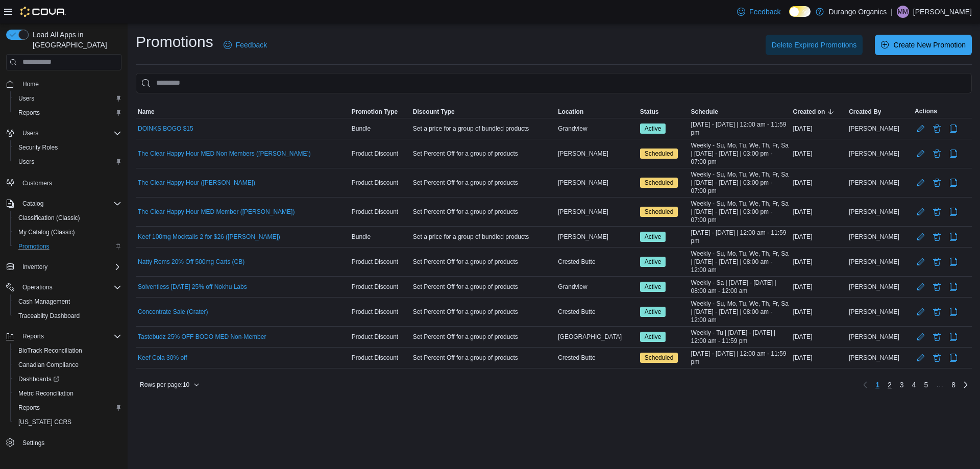 This screenshot has width=980, height=469. Describe the element at coordinates (29, 408) in the screenshot. I see `a: Reports` at that location.